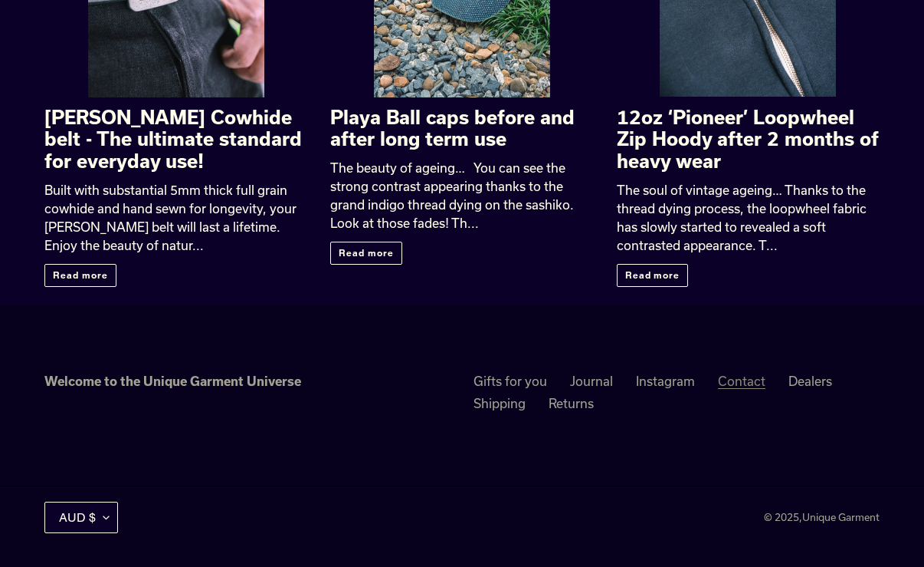 The height and width of the screenshot is (567, 924). I want to click on h3: 12oz ‘Pioneer’ Loopwheel Zip Hoody after 2 months of heavy wear, so click(748, 140).